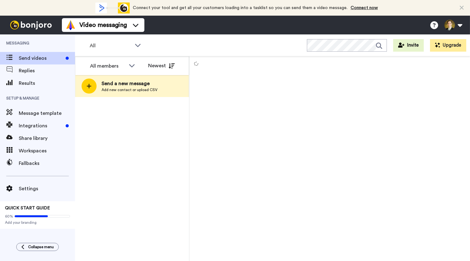  Describe the element at coordinates (28, 208) in the screenshot. I see `span: QUICK START GUIDE` at that location.